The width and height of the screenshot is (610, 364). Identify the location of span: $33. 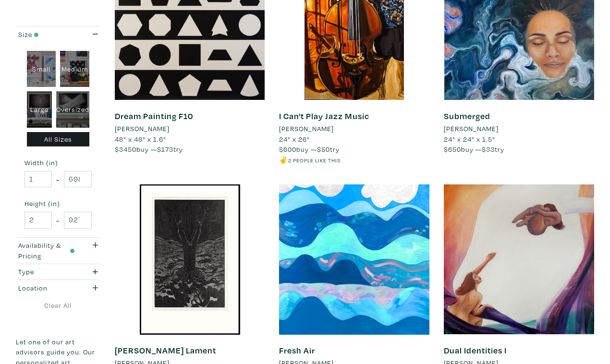
(488, 149).